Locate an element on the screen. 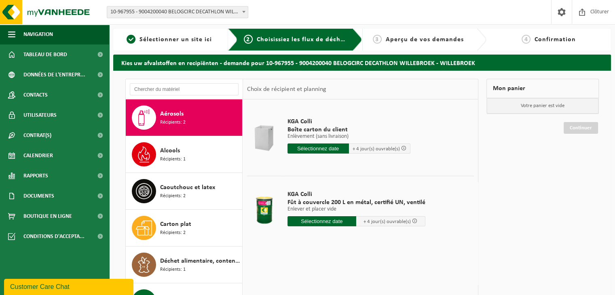 The width and height of the screenshot is (615, 295). h2: Kies uw afvalstoffen en recipiënten - demande pour 10-967955 - 9004200040 BELOGCIRC DECATHLON WIL... is located at coordinates (362, 62).